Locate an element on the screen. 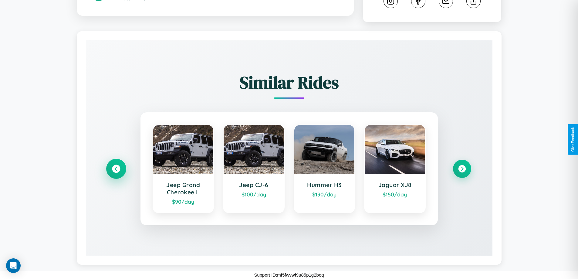 The width and height of the screenshot is (578, 279). h3: Jeep Grand Cherokee L is located at coordinates (183, 189).